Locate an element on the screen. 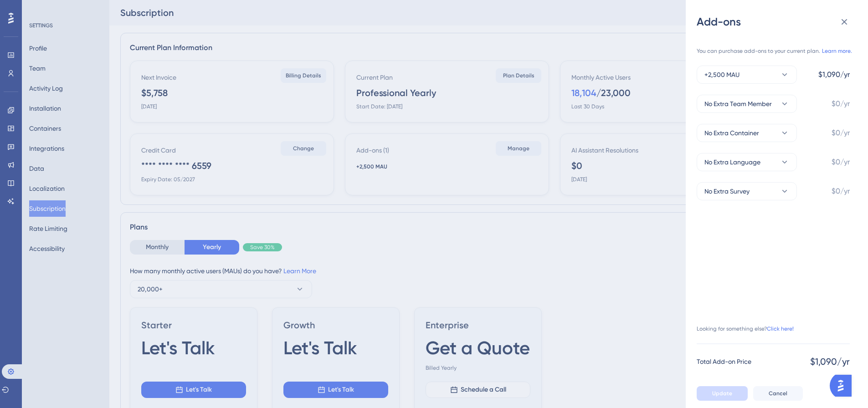 The height and width of the screenshot is (408, 868). a: Learn more. is located at coordinates (836, 51).